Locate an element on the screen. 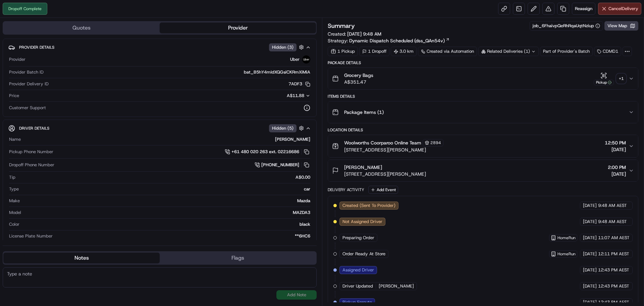 This screenshot has width=644, height=306. span: Created: is located at coordinates (354, 34).